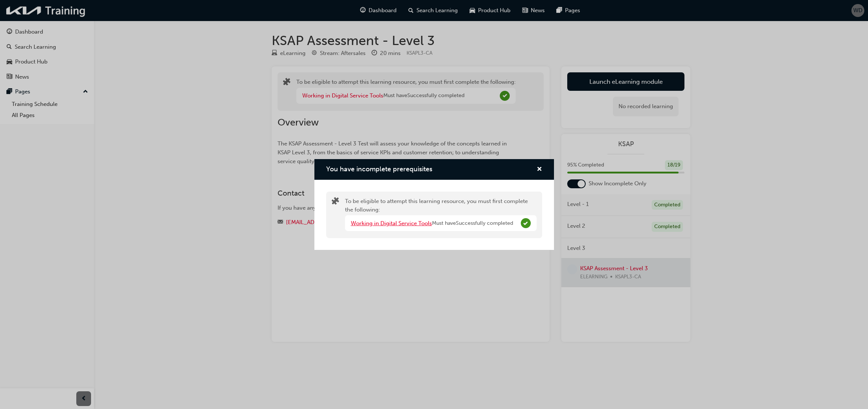  I want to click on span: cross-icon, so click(539, 170).